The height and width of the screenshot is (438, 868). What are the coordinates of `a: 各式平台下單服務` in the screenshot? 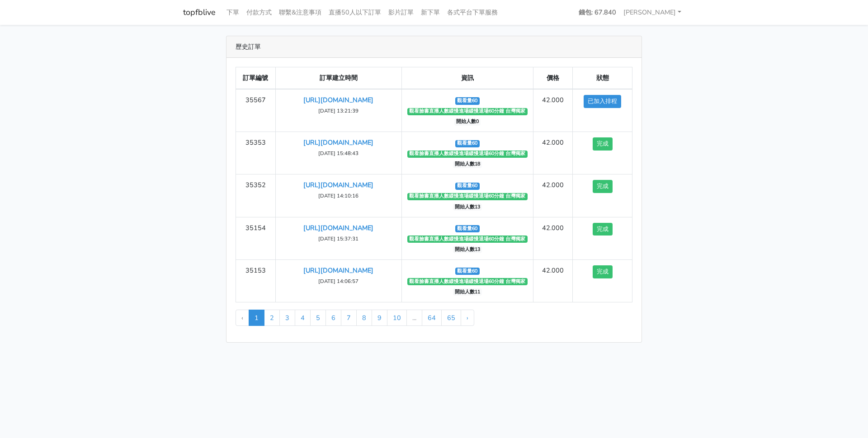 It's located at (473, 12).